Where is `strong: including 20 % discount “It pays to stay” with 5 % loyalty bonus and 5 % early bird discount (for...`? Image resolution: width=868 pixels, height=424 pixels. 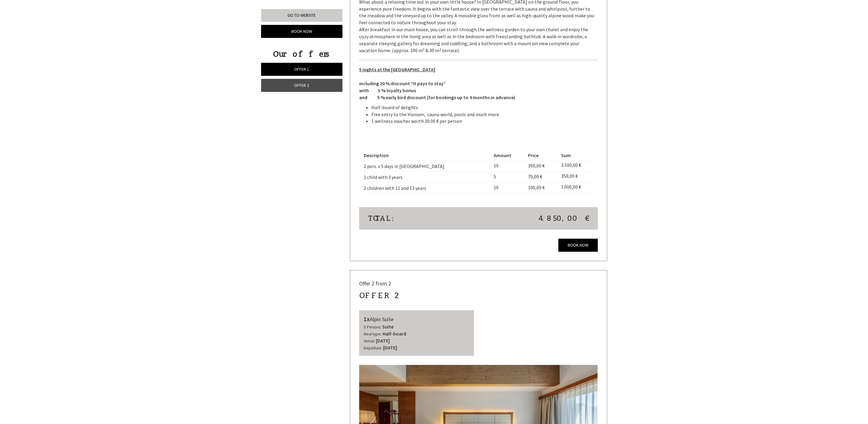
strong: including 20 % discount “It pays to stay” with 5 % loyalty bonus and 5 % early bird discount (for... is located at coordinates (437, 90).